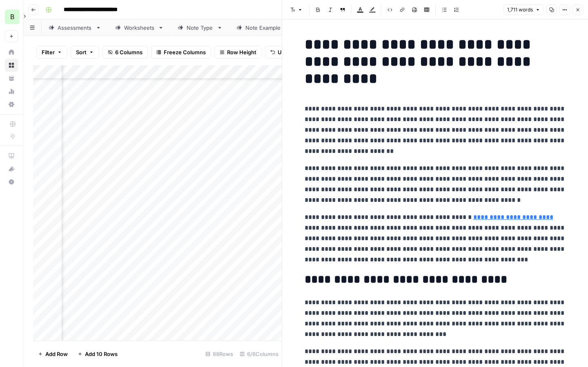 The image size is (588, 367). Describe the element at coordinates (12, 182) in the screenshot. I see `button: Help + Support` at that location.